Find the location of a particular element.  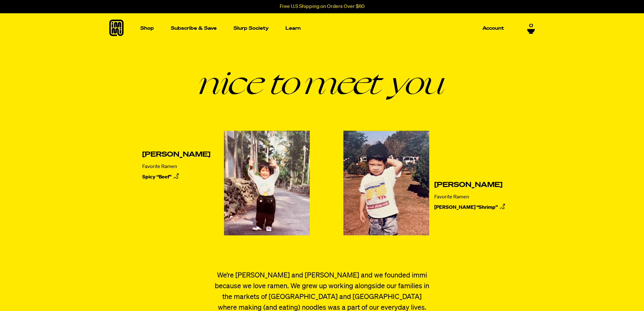

h1: nice to meet you is located at coordinates (322, 82).